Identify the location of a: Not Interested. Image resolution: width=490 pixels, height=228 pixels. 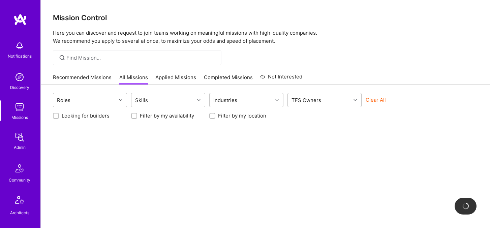
(281, 79).